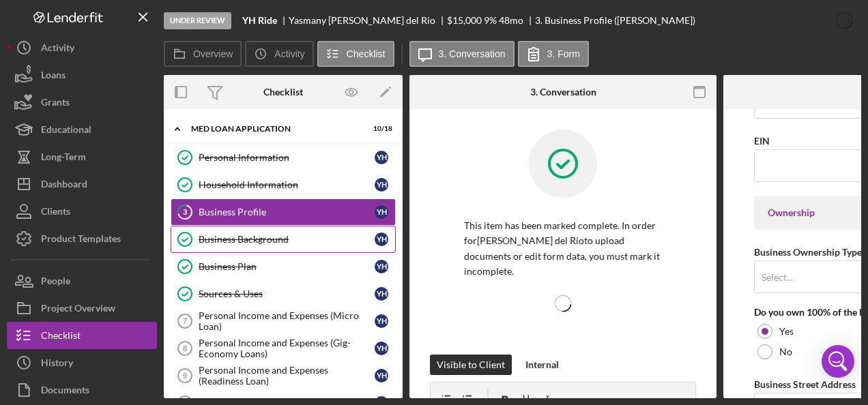 This screenshot has height=405, width=868. I want to click on div: Long-Term, so click(63, 158).